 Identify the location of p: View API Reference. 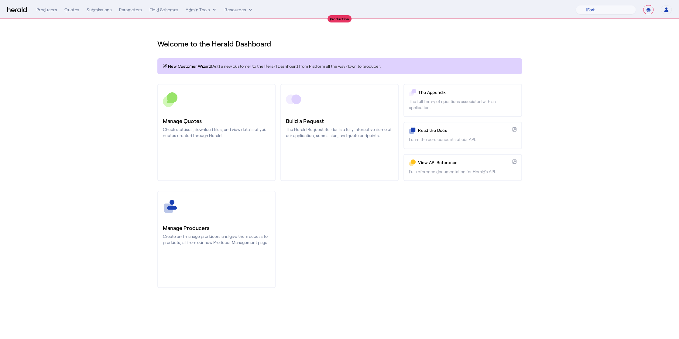
(464, 163).